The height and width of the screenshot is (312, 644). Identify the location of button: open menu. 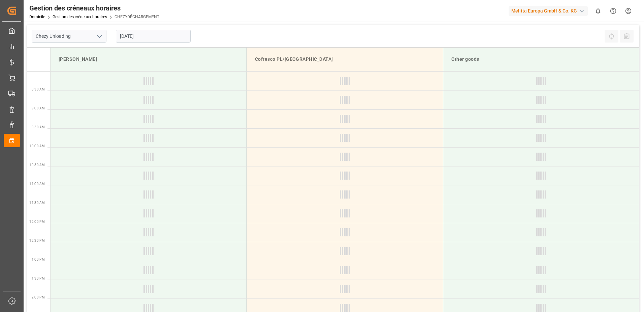
(99, 36).